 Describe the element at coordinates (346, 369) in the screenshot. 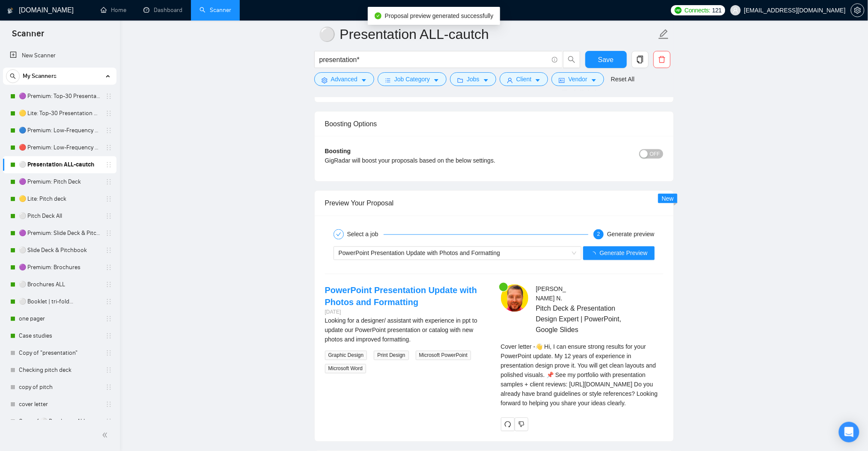

I see `span: Microsoft Word` at that location.